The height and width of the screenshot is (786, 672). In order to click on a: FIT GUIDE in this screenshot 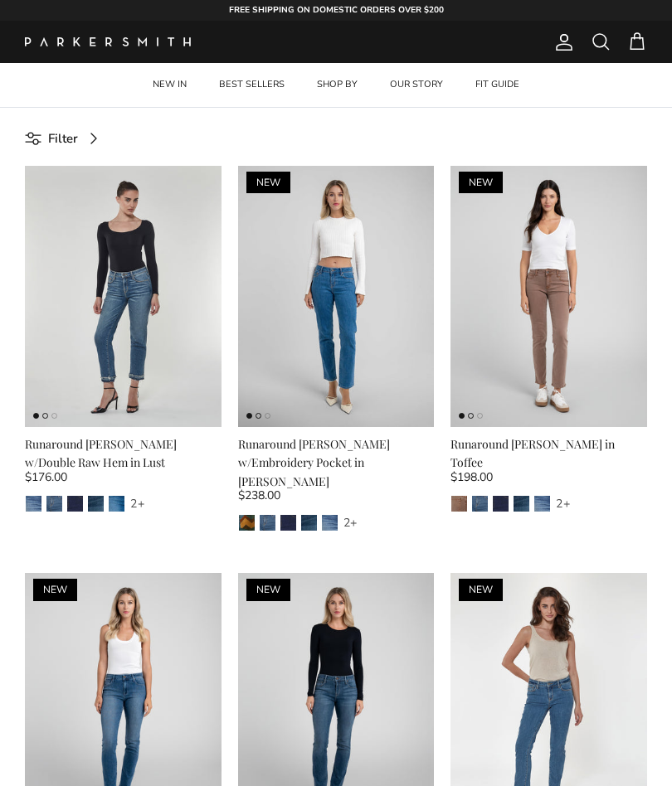, I will do `click(497, 84)`.